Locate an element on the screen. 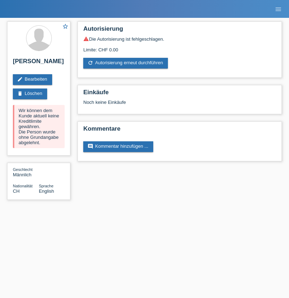  div: Noch keine Einkäufe is located at coordinates (180, 105).